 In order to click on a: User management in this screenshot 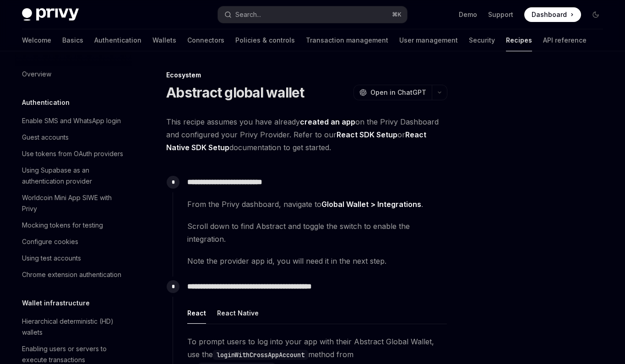, I will do `click(429, 40)`.